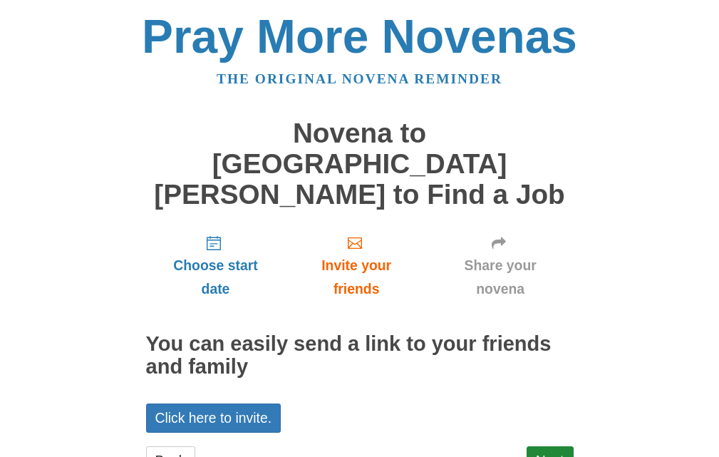 Image resolution: width=719 pixels, height=457 pixels. Describe the element at coordinates (359, 36) in the screenshot. I see `a: Pray More Novenas` at that location.